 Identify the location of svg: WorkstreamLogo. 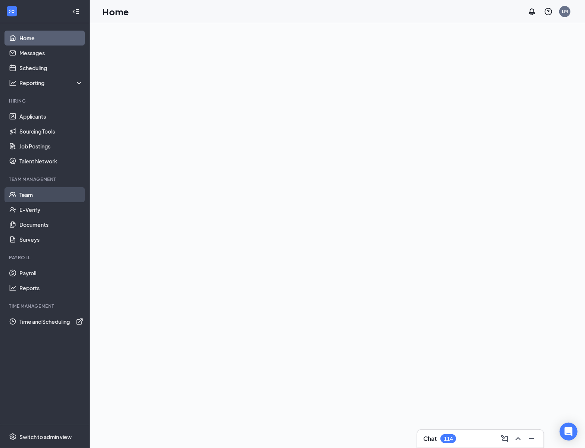
(12, 11).